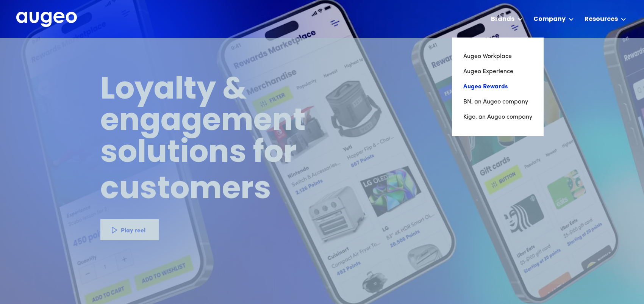  What do you see at coordinates (502, 19) in the screenshot?
I see `div: Brands` at bounding box center [502, 19].